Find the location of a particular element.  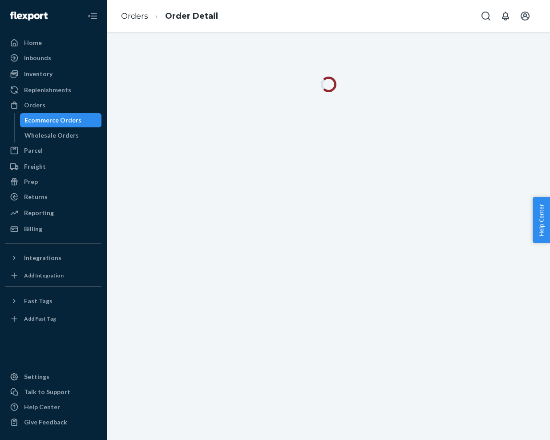

div: Freight is located at coordinates (35, 166).